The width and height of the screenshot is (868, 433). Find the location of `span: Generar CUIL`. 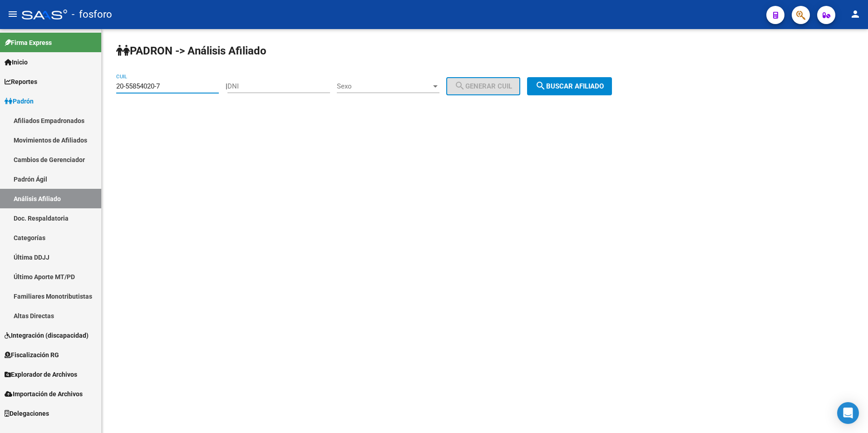

span: Generar CUIL is located at coordinates (483, 86).